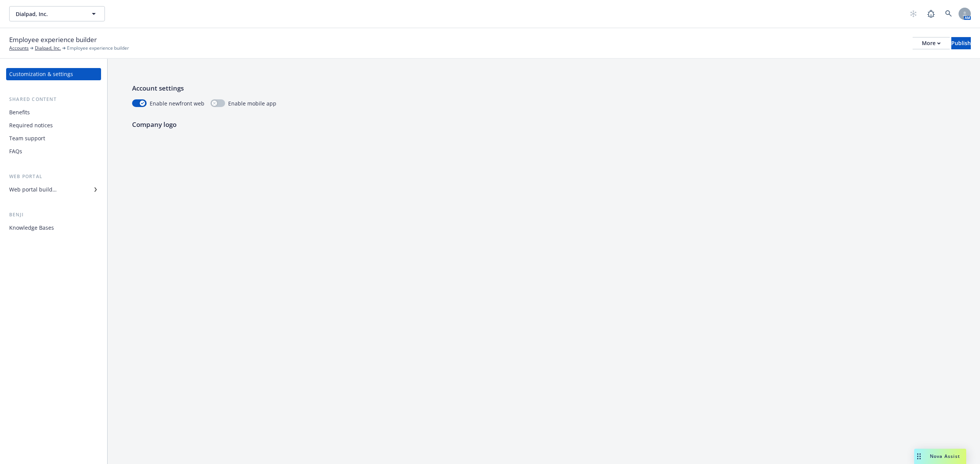 This screenshot has width=980, height=464. I want to click on a: Team support, so click(54, 138).